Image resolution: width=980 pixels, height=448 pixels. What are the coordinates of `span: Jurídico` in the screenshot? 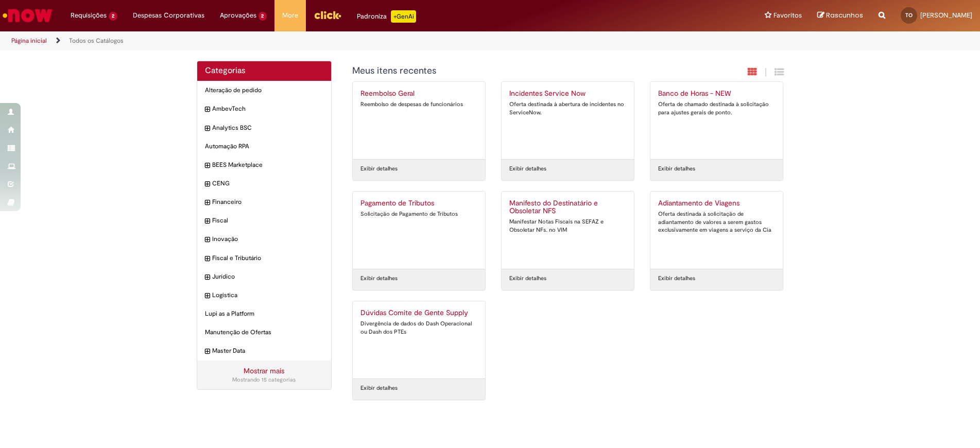 It's located at (268, 277).